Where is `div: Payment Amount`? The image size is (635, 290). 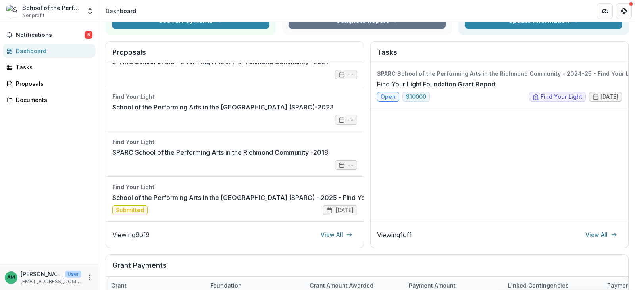
div: Payment Amount is located at coordinates (432, 286).